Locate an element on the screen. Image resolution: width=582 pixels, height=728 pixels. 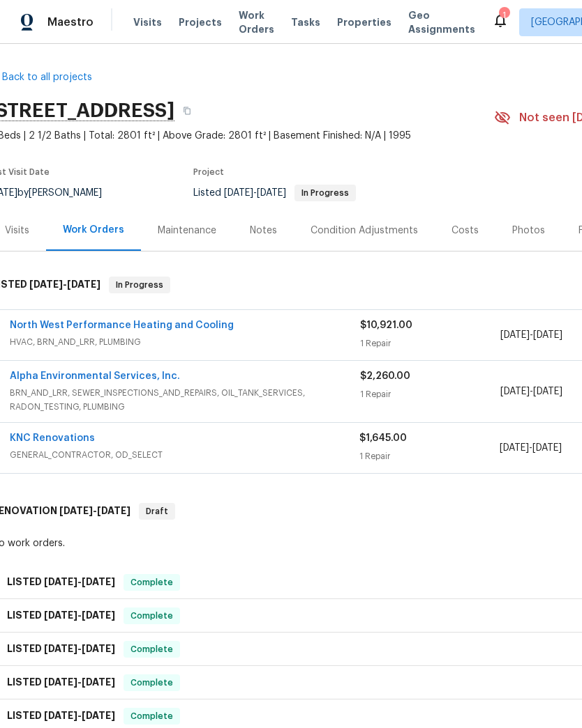
div: Maintenance is located at coordinates (187, 231).